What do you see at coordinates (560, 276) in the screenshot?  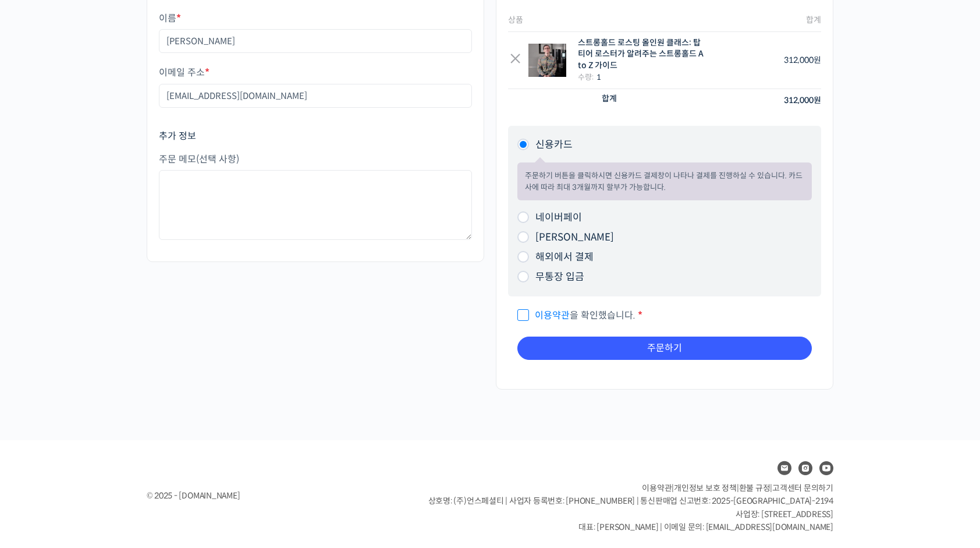 I see `label: 무통장 입금` at bounding box center [560, 276].